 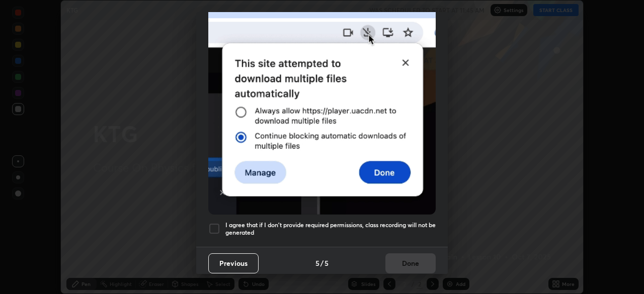 What do you see at coordinates (331, 229) in the screenshot?
I see `h5: I agree that if I don't provide required permissions, class recording will not be generated` at bounding box center [331, 229].